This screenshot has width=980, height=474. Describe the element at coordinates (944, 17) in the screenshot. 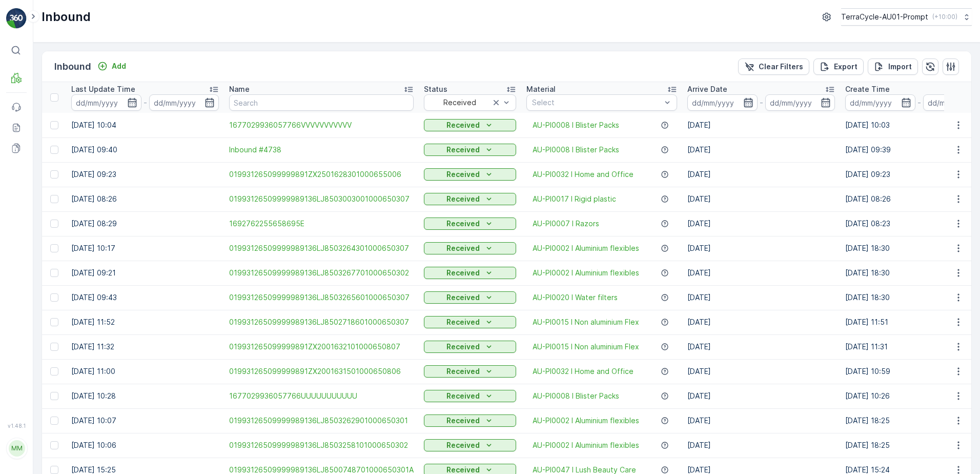

I see `p: ( +10:00 )` at that location.